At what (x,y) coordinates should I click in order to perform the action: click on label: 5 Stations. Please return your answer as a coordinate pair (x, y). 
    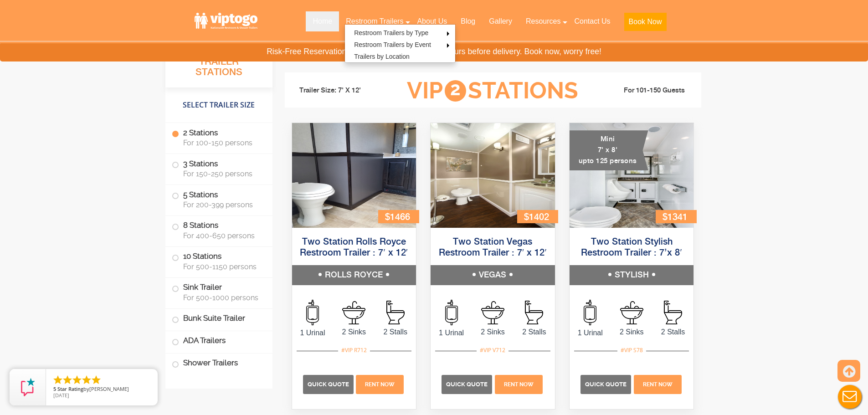
    Looking at the image, I should click on (219, 199).